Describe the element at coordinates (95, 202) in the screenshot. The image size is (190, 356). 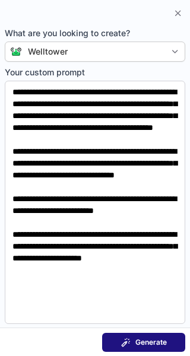
I see `textarea: Your custom prompt` at that location.